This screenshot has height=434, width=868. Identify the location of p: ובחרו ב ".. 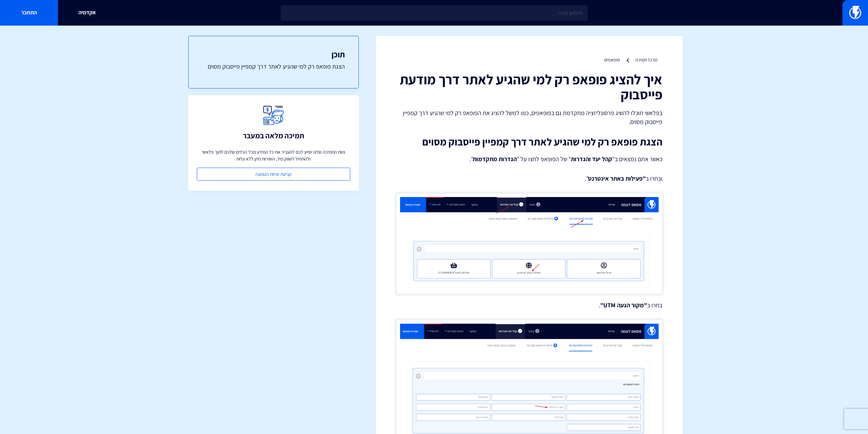
(529, 178).